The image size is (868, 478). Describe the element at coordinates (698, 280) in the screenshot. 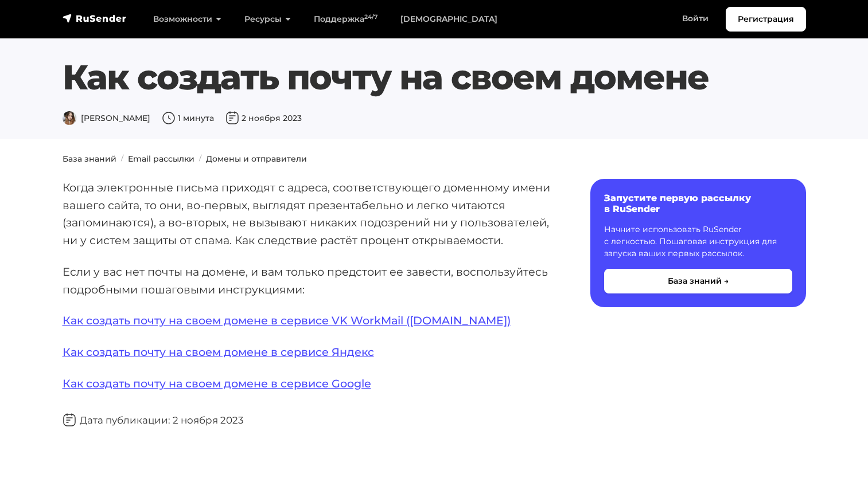

I see `button: База знаний →` at that location.